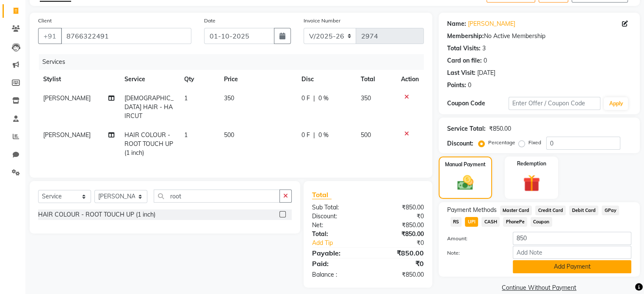  What do you see at coordinates (464, 49) in the screenshot?
I see `div: Total Visits:` at bounding box center [464, 49].